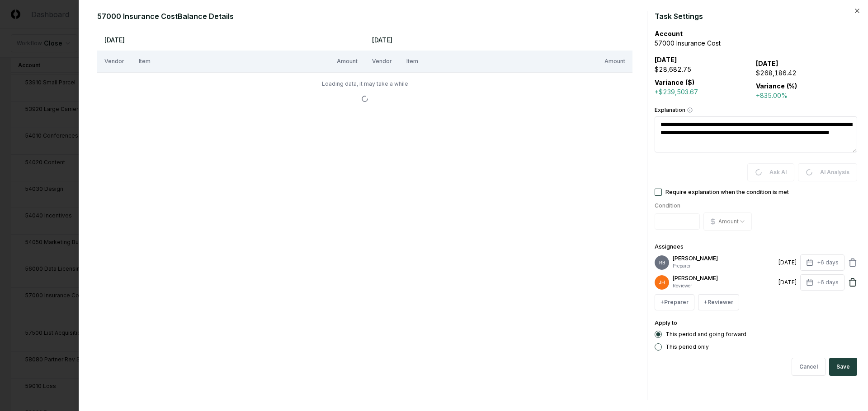 This screenshot has height=411, width=868. What do you see at coordinates (727, 192) in the screenshot?
I see `label: Require explanation when the condition is met` at bounding box center [727, 192].